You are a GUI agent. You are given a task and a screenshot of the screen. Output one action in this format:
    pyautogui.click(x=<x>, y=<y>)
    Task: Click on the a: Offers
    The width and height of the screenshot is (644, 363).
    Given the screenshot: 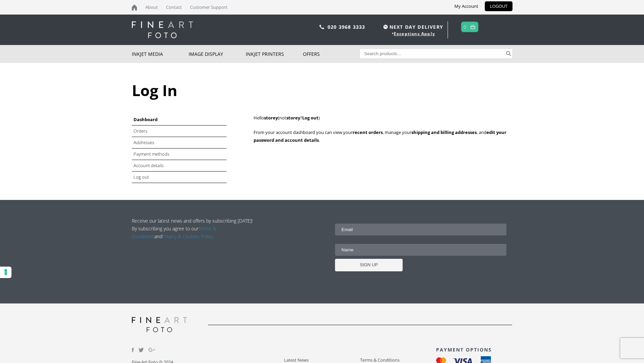 What is the action you would take?
    pyautogui.click(x=331, y=54)
    